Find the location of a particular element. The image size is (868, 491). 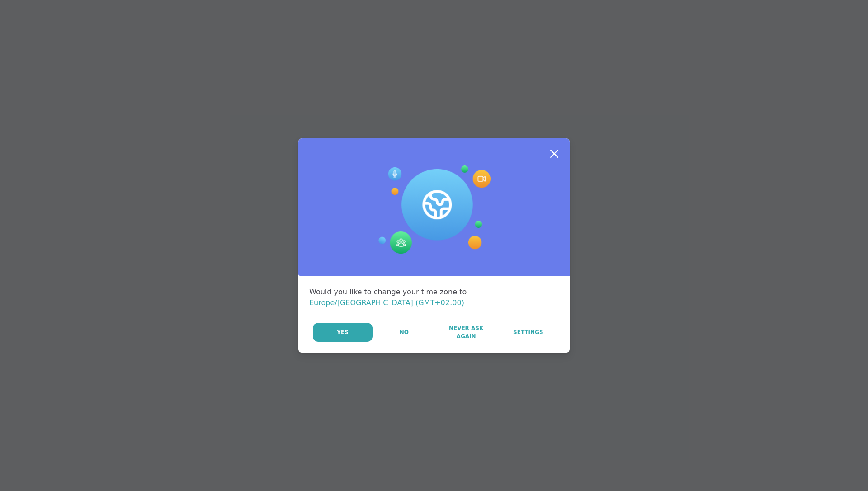

span: No is located at coordinates (404, 332).